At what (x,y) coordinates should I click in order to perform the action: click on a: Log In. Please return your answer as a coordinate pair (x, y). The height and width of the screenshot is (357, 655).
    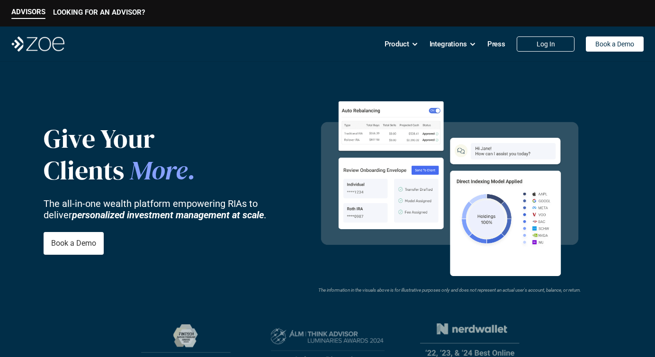
    Looking at the image, I should click on (546, 44).